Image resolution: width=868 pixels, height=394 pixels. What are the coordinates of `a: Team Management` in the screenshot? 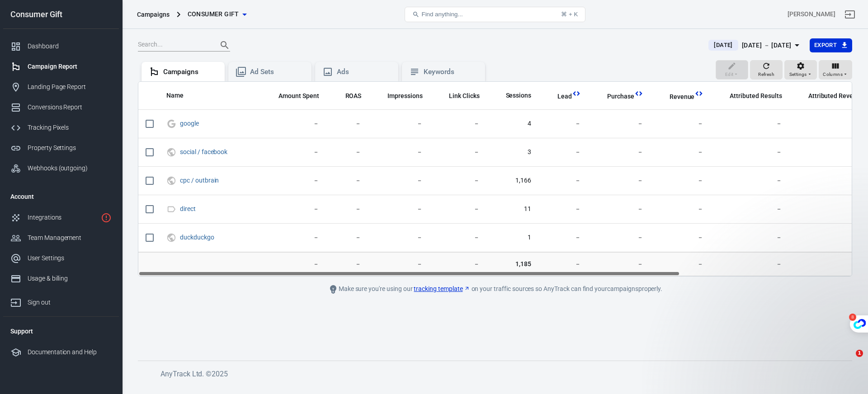 It's located at (61, 238).